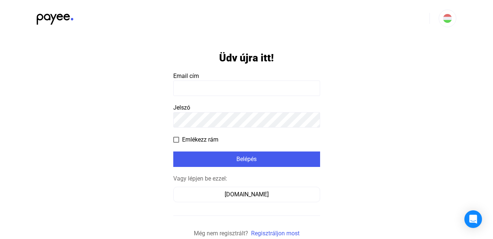 This screenshot has height=239, width=493. I want to click on button: Belépés, so click(247, 159).